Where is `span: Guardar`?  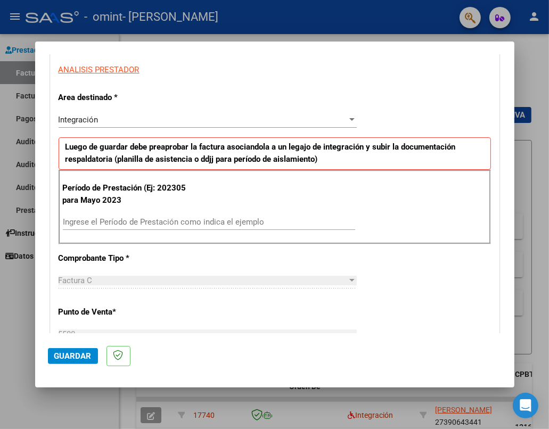 span: Guardar is located at coordinates (73, 356).